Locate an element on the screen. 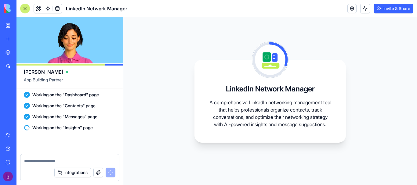 The image size is (417, 185). p: A comprehensive LinkedIn networking management tool that helps professionals organize contacts, t... is located at coordinates (270, 114).